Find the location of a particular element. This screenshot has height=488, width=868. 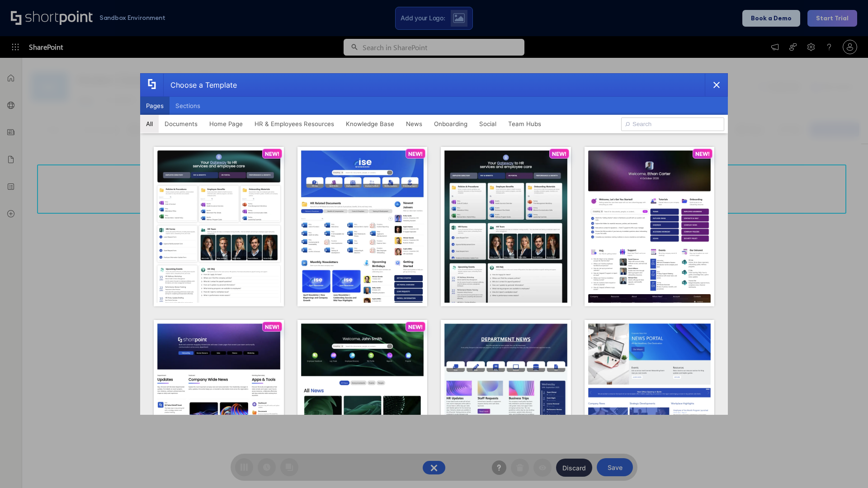

input: Search is located at coordinates (672, 125).